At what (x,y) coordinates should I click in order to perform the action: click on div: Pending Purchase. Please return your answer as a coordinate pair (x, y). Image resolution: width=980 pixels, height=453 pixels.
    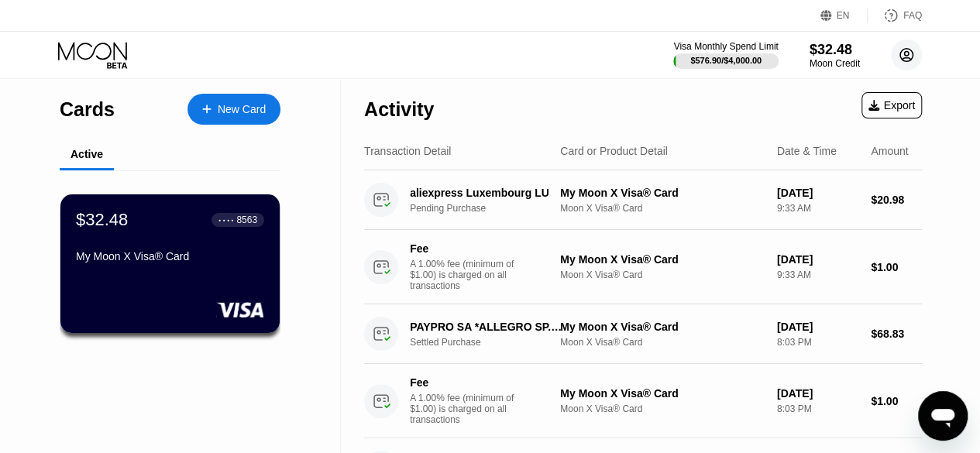
    Looking at the image, I should click on (492, 208).